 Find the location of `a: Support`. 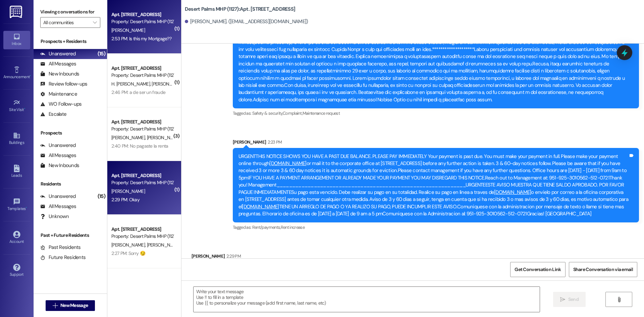

a: Support is located at coordinates (17, 271).